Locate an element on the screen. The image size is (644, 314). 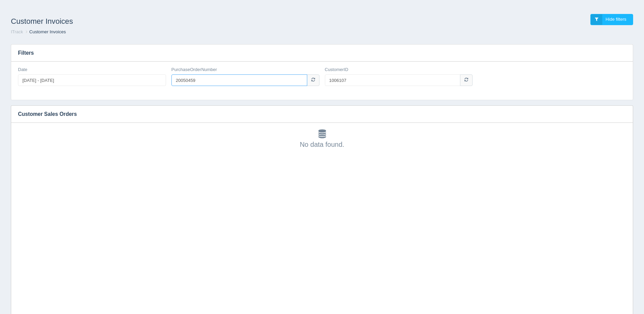
li: Customer Invoices is located at coordinates (45, 32).